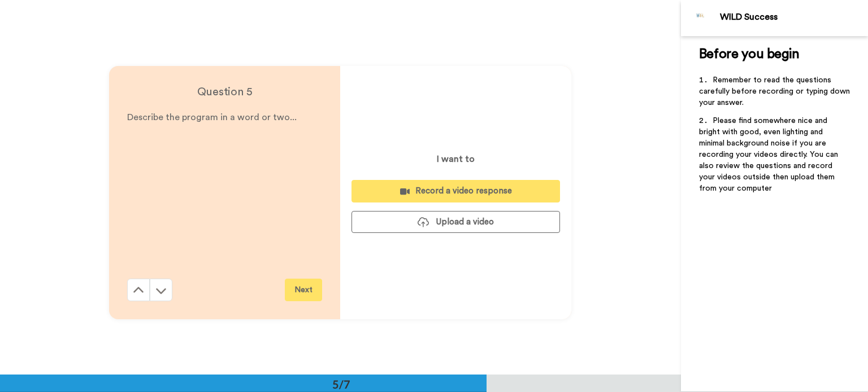 Image resolution: width=868 pixels, height=392 pixels. What do you see at coordinates (455, 190) in the screenshot?
I see `div: Record a video response` at bounding box center [455, 190].